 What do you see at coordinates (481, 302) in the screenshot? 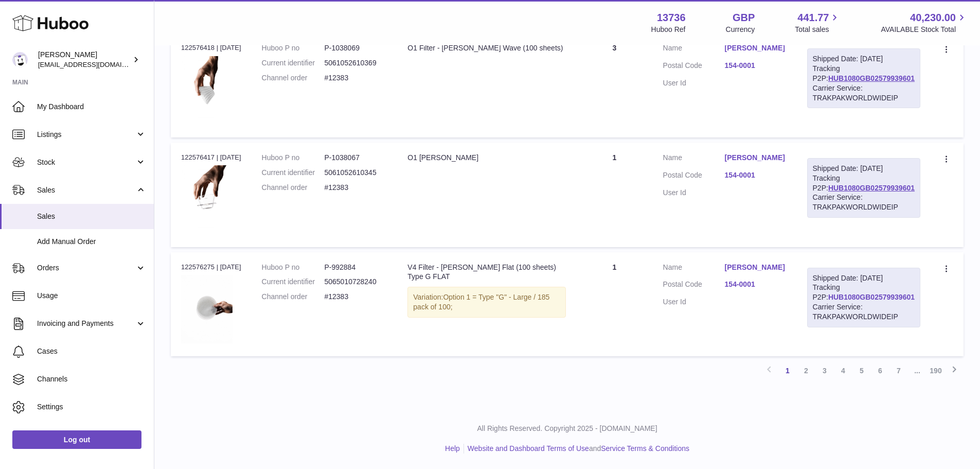
I see `span: Option 1 = Type "G" - Large / 185 pack of 100;` at bounding box center [481, 302].